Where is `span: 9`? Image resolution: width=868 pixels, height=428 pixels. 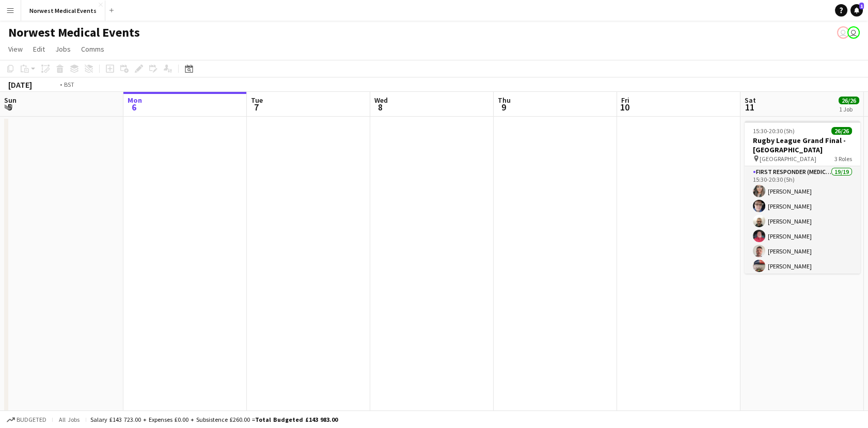
span: 9 is located at coordinates (503, 107).